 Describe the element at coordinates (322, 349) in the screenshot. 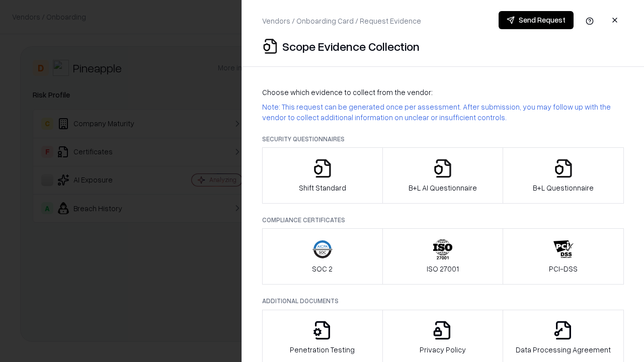

I see `p: Penetration Testing` at that location.